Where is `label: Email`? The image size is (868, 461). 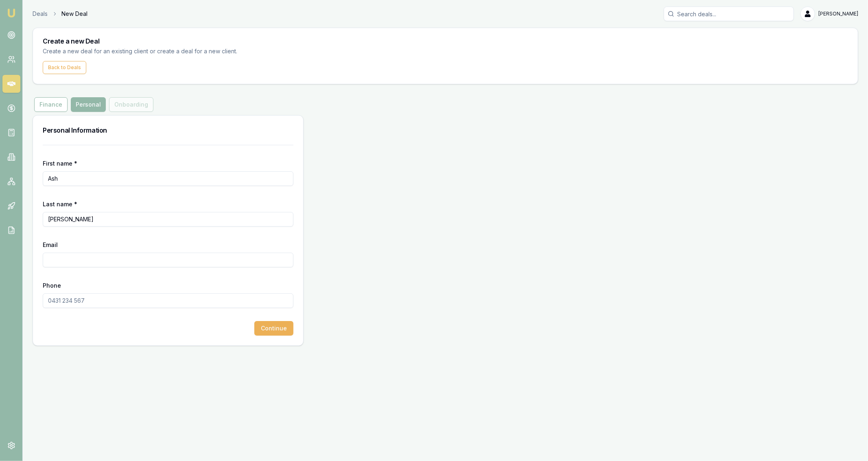
label: Email is located at coordinates (50, 244).